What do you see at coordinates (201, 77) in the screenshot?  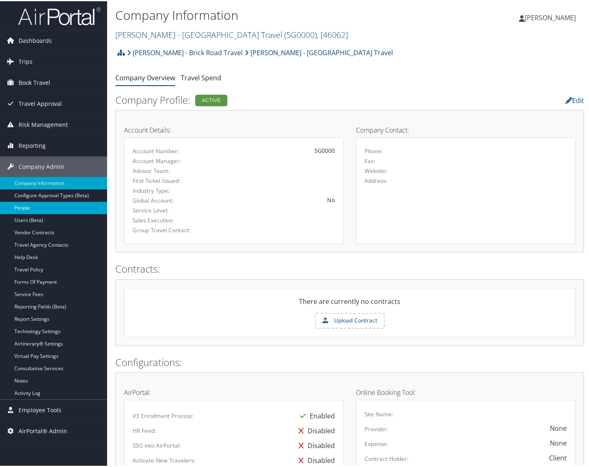 I see `a: Travel Spend` at bounding box center [201, 77].